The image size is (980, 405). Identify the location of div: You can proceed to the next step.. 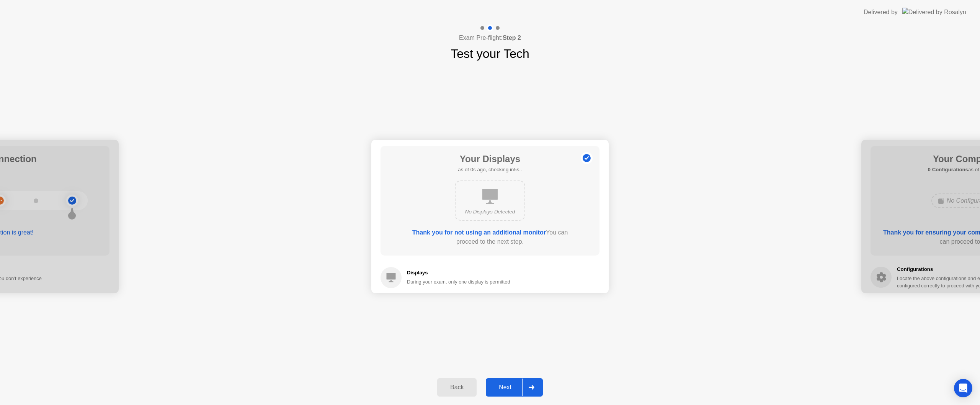
(490, 237).